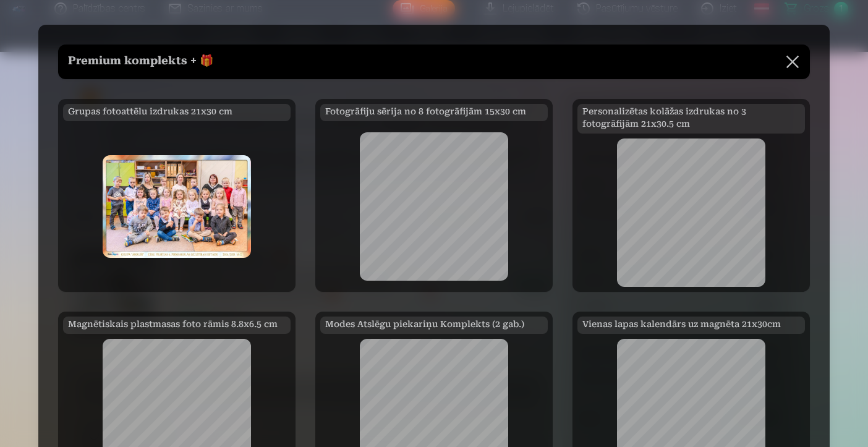  I want to click on h5: Personalizētas kolāžas izdrukas no 3 fotogrāfijām 21x30.5 cm, so click(691, 118).